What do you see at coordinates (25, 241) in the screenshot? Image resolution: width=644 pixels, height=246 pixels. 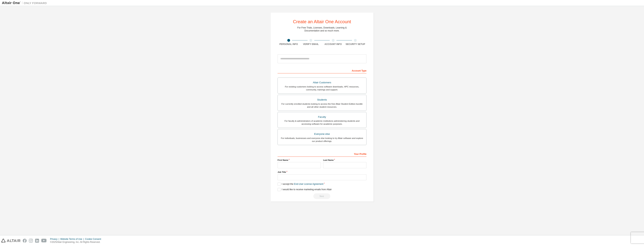 I see `img: facebook.svg` at bounding box center [25, 241].